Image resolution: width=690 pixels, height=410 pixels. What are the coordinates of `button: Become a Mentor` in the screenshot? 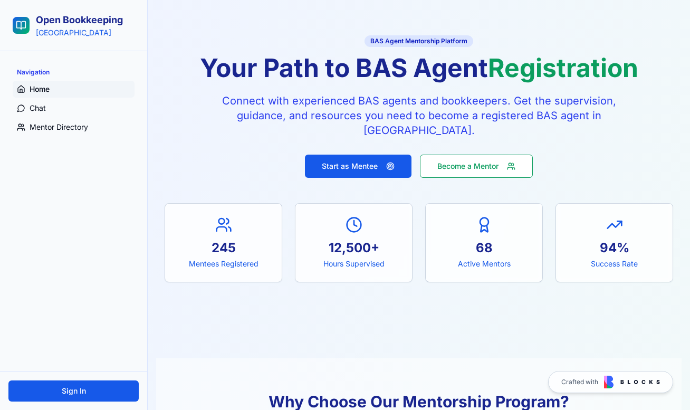 It's located at (476, 166).